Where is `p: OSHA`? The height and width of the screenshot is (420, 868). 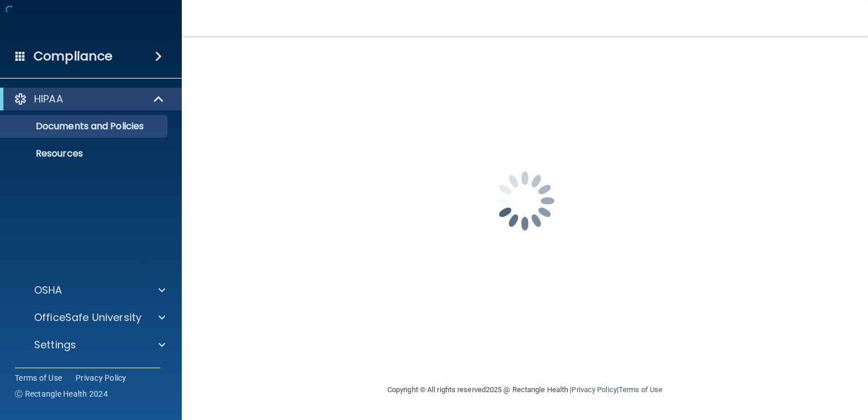
p: OSHA is located at coordinates (49, 290).